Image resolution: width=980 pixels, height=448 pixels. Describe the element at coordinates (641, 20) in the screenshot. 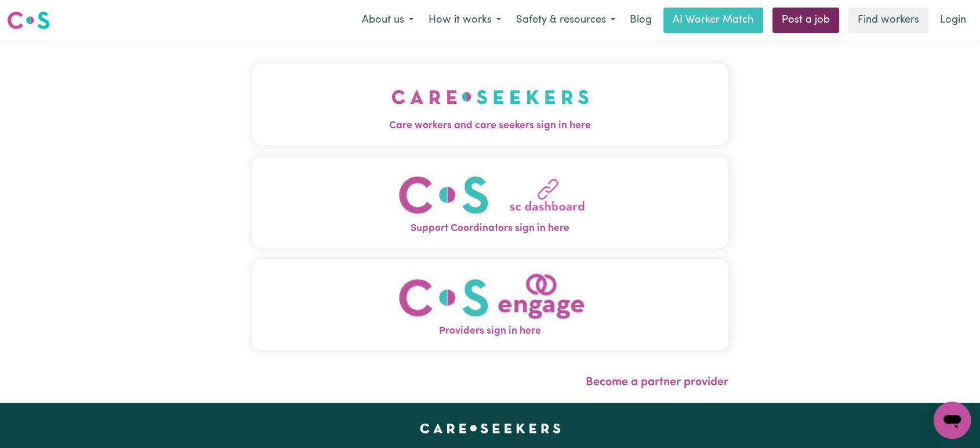

I see `a: Blog` at that location.